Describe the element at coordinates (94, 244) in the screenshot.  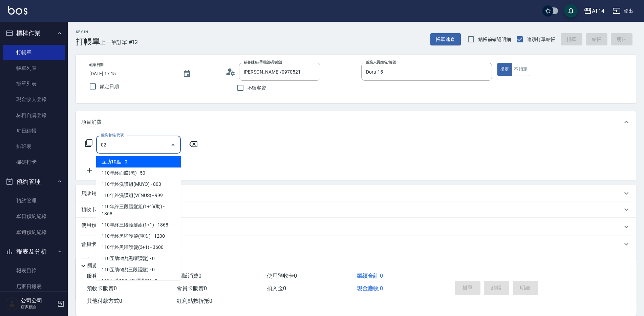
I see `p: 會員卡銷售` at that location.